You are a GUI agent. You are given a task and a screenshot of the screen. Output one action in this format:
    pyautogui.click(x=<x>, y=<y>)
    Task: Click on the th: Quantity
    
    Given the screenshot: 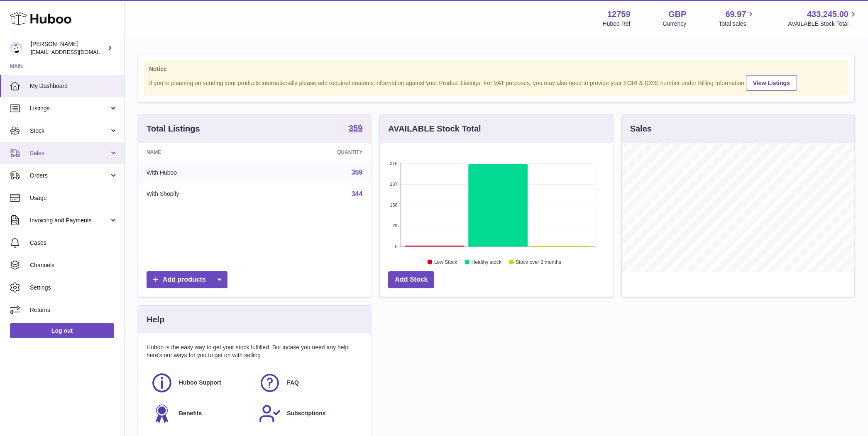 What is the action you would take?
    pyautogui.click(x=317, y=153)
    